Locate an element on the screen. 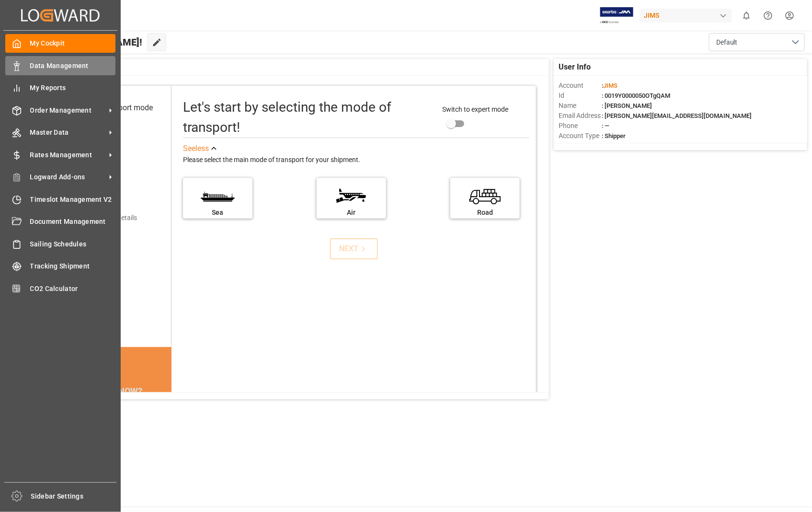 This screenshot has height=512, width=812. button: open menu is located at coordinates (757, 42).